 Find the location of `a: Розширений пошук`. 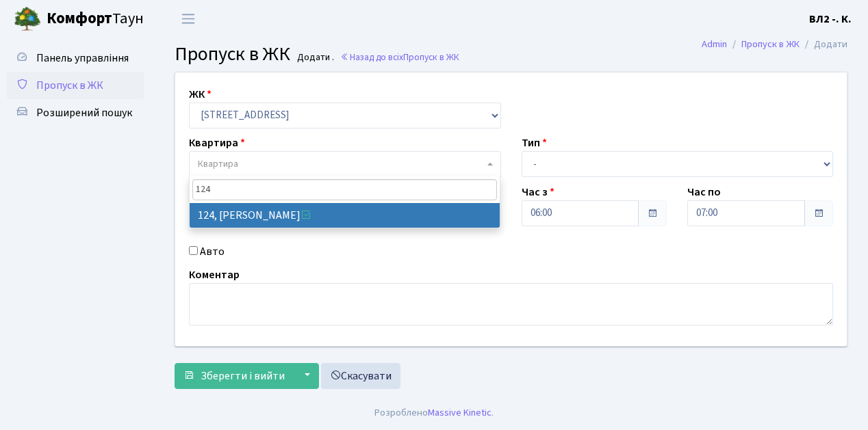

a: Розширений пошук is located at coordinates (76, 113).